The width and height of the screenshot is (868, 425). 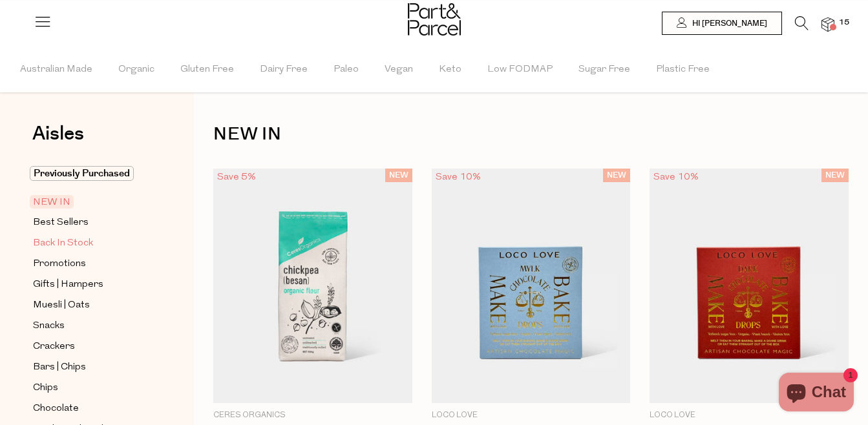 What do you see at coordinates (816, 394) in the screenshot?
I see `inbox-online-store-chat: Shopify online store chat` at bounding box center [816, 394].